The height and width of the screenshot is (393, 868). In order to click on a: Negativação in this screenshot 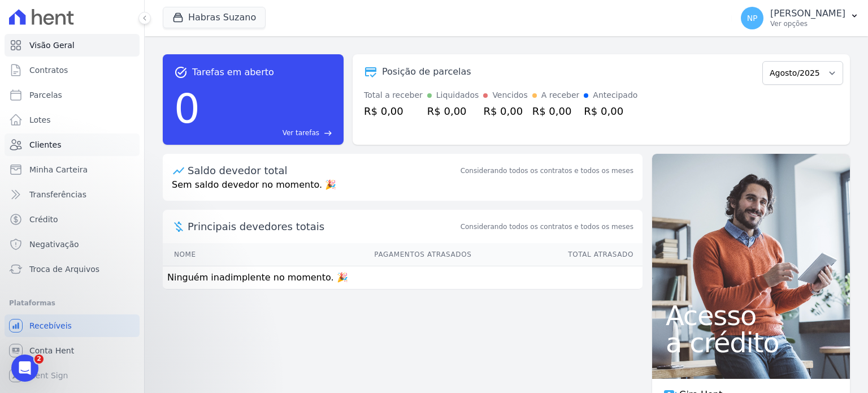, I will do `click(72, 244)`.